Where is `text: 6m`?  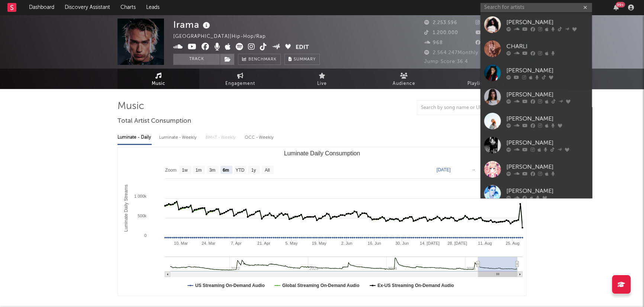
text: 6m is located at coordinates (226, 170).